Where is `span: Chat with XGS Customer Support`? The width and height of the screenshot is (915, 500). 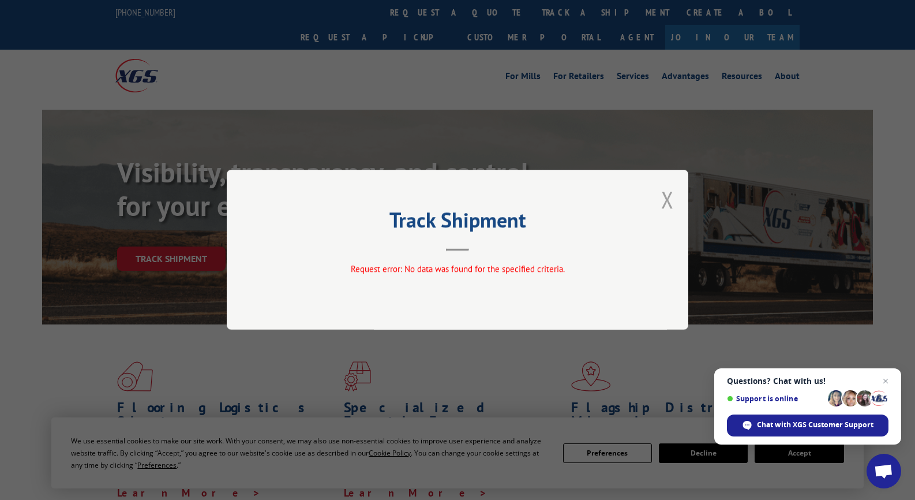 span: Chat with XGS Customer Support is located at coordinates (815, 425).